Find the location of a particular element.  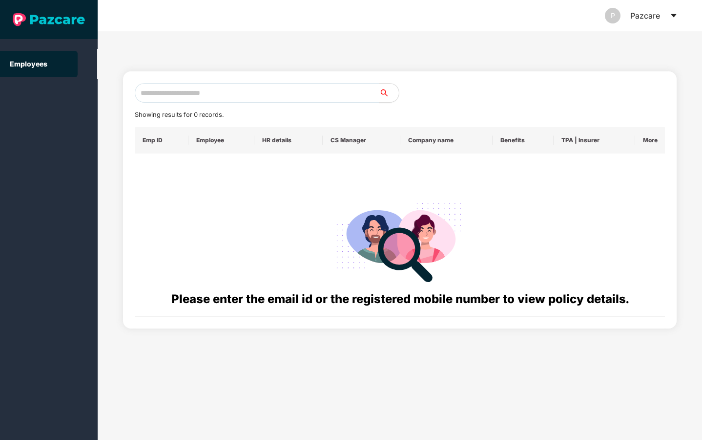

span: Please enter the email id or the registered mobile number to view policy details. is located at coordinates (400, 298).